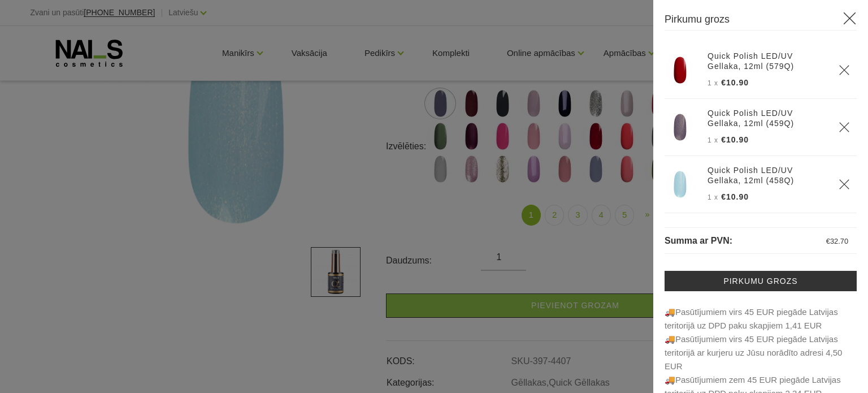 The height and width of the screenshot is (393, 868). I want to click on a: Quick Polish LED/UV Gellaka, 12ml (459Q), so click(766, 118).